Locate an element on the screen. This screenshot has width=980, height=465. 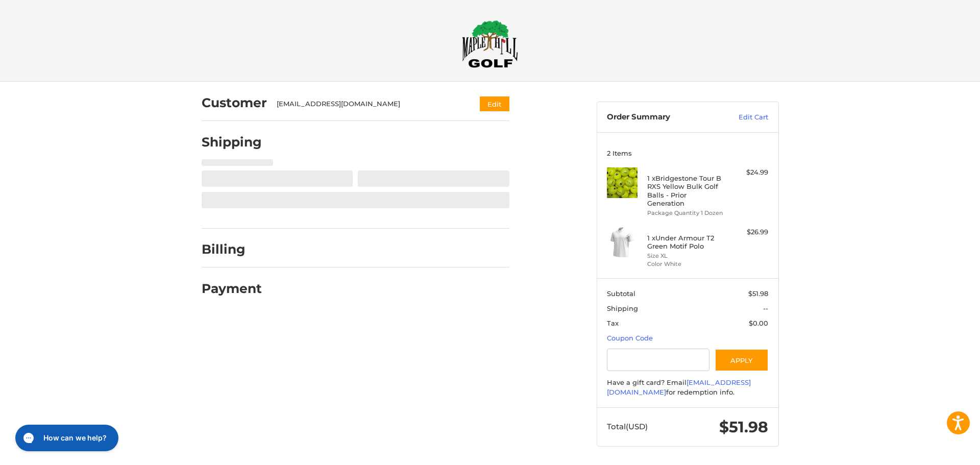
span: Total (USD) is located at coordinates (627, 426).